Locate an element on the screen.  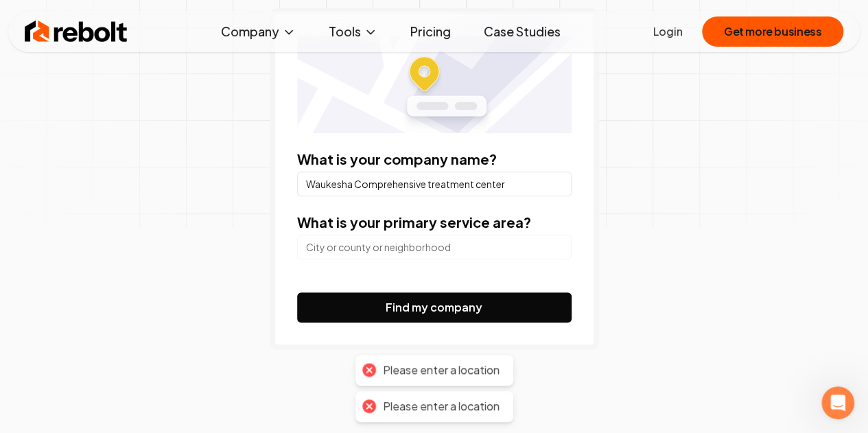
img: Location map is located at coordinates (434, 84).